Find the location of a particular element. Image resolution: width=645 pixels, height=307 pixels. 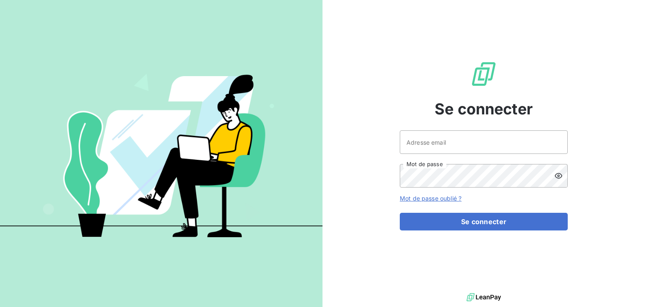

a: Mot de passe oublié ? is located at coordinates (431, 198).